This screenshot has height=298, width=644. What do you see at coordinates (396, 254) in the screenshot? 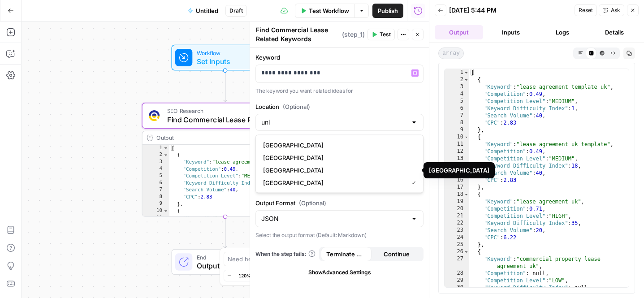
I see `button: Continue` at bounding box center [396, 254].